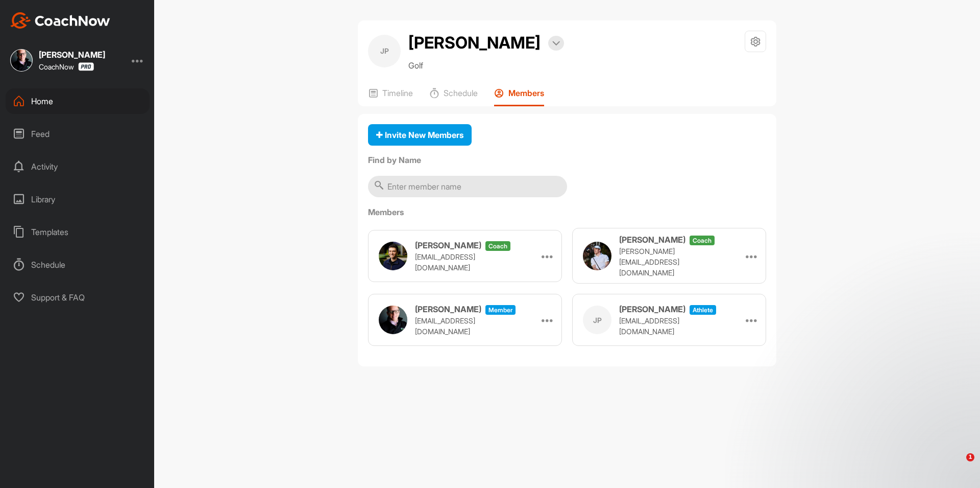 The image size is (980, 488). I want to click on span: 1, so click(970, 457).